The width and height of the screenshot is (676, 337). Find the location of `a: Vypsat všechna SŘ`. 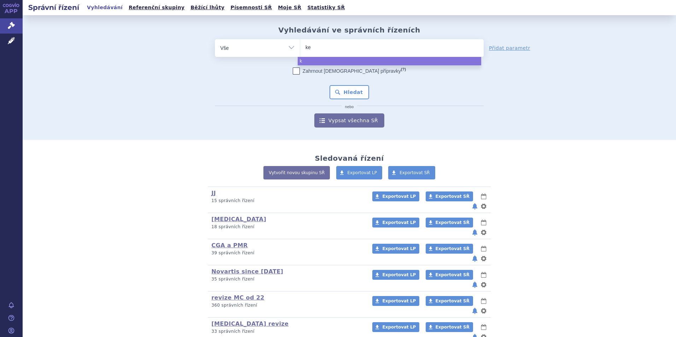

a: Vypsat všechna SŘ is located at coordinates (349, 120).